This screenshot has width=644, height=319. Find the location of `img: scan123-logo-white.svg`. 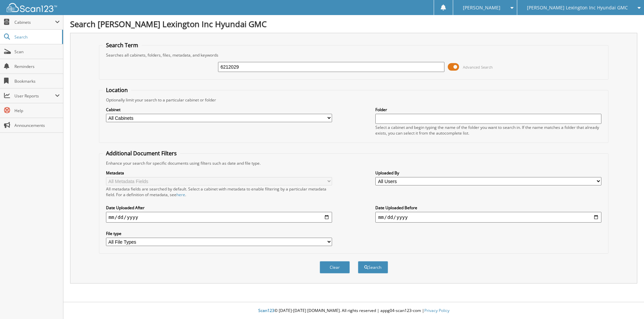

img: scan123-logo-white.svg is located at coordinates (32, 7).